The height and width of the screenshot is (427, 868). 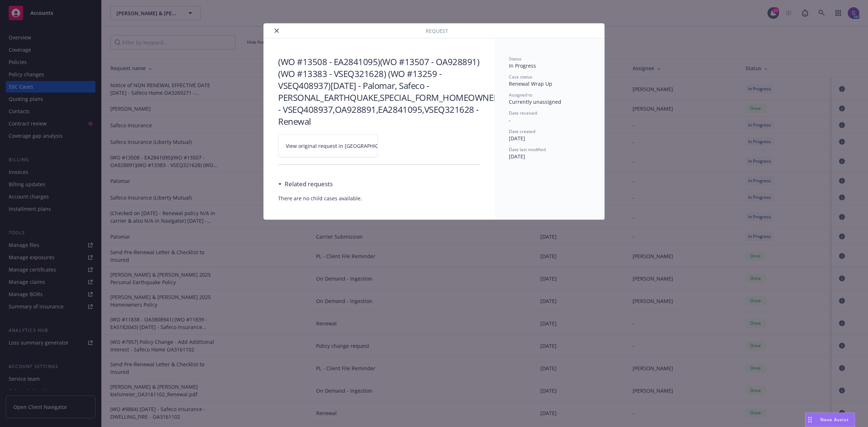 What do you see at coordinates (308, 184) in the screenshot?
I see `h3: Related requests` at bounding box center [308, 184].